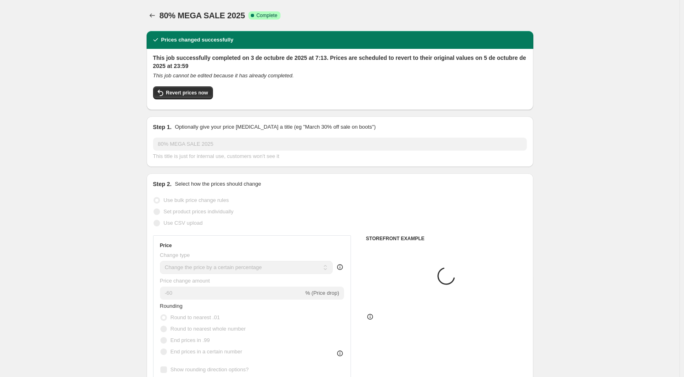  What do you see at coordinates (196, 200) in the screenshot?
I see `span: Use bulk price change rules` at bounding box center [196, 200].